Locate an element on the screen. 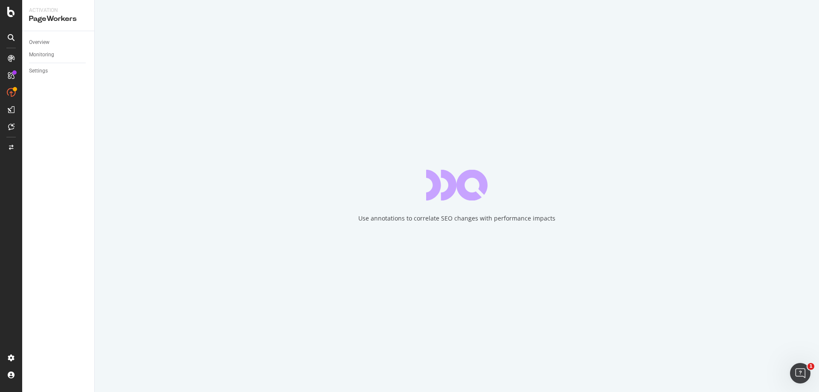 Image resolution: width=819 pixels, height=392 pixels. a: Monitoring is located at coordinates (58, 55).